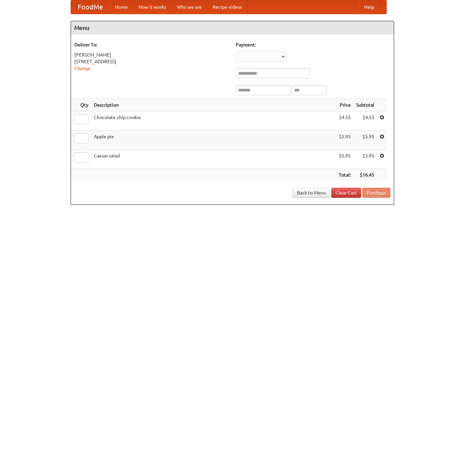 The image size is (457, 476). What do you see at coordinates (81, 105) in the screenshot?
I see `th: Qty` at bounding box center [81, 105].